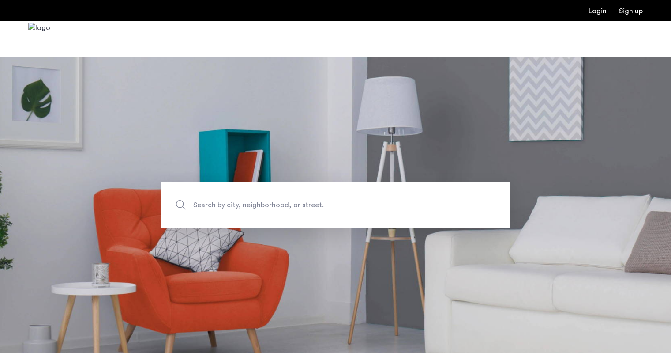  I want to click on a: Registration, so click(631, 11).